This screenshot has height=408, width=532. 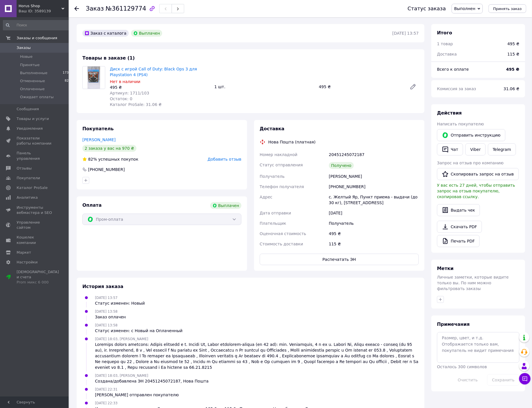 What do you see at coordinates (502, 150) in the screenshot?
I see `a: Telegram` at bounding box center [502, 150].